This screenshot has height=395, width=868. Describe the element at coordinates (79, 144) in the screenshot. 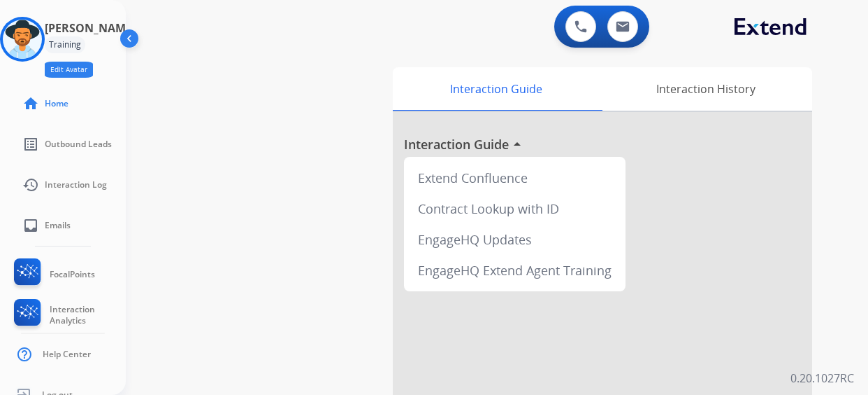

I see `span: Outbound Leads` at that location.